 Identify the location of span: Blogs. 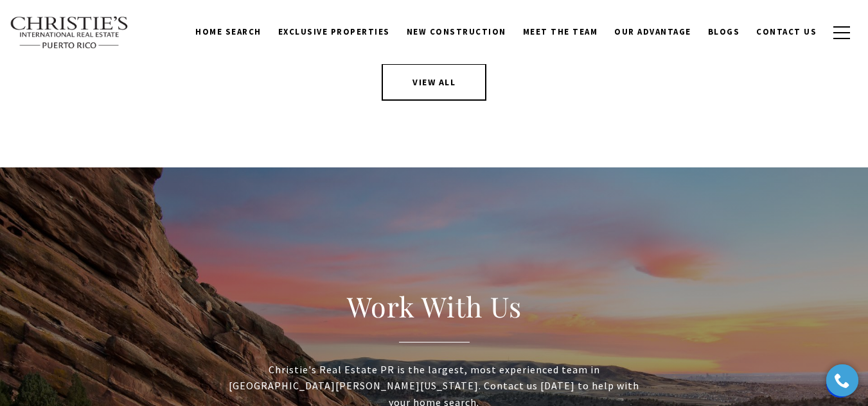
(724, 31).